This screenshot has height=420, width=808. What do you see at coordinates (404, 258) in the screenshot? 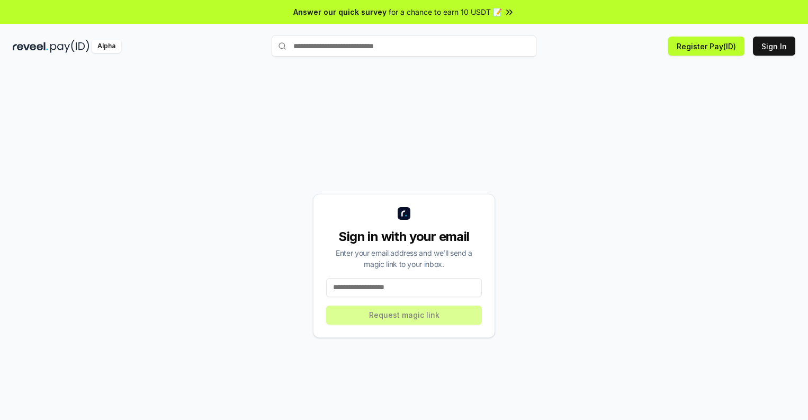
I see `div: Enter your email address and we’ll send a magic link to your inbox.` at bounding box center [404, 258].